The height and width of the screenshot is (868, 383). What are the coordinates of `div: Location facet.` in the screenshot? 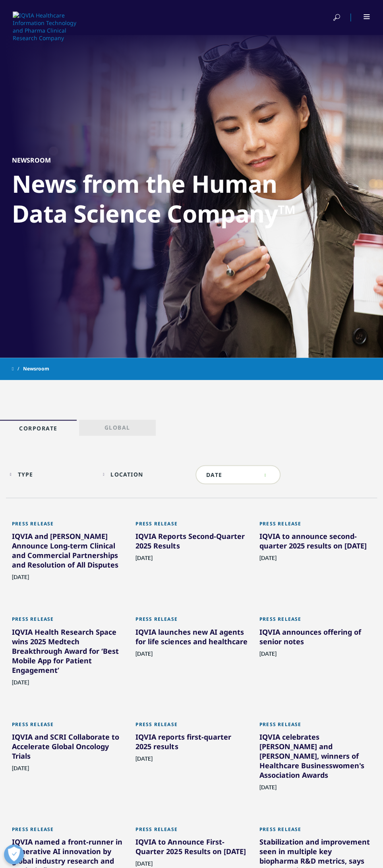 It's located at (127, 475).